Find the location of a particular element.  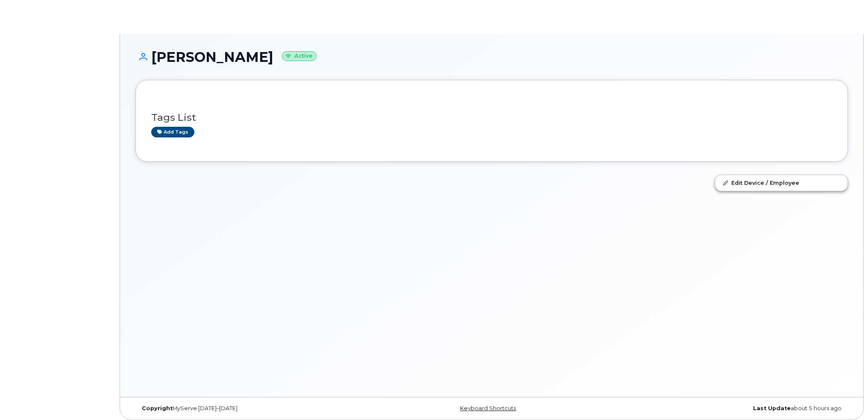

a: Add tags is located at coordinates (172, 132).